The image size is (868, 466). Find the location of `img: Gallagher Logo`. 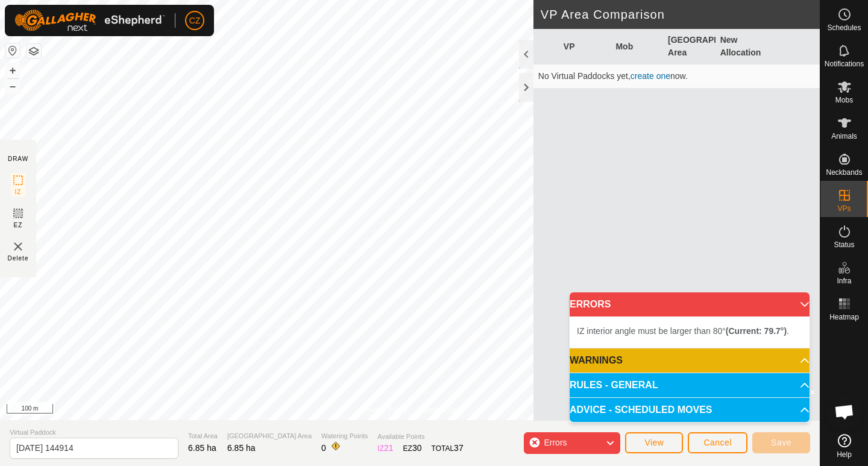

img: Gallagher Logo is located at coordinates (90, 21).